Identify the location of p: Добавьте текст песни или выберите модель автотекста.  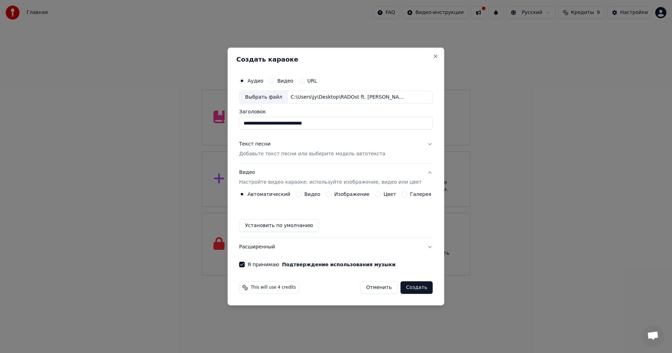
(312, 154).